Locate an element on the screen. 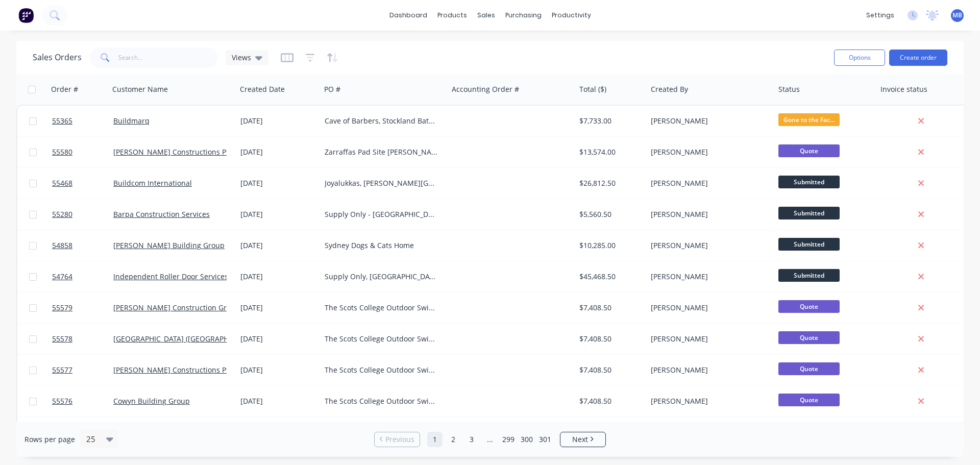  a: 55575 is located at coordinates (82, 432).